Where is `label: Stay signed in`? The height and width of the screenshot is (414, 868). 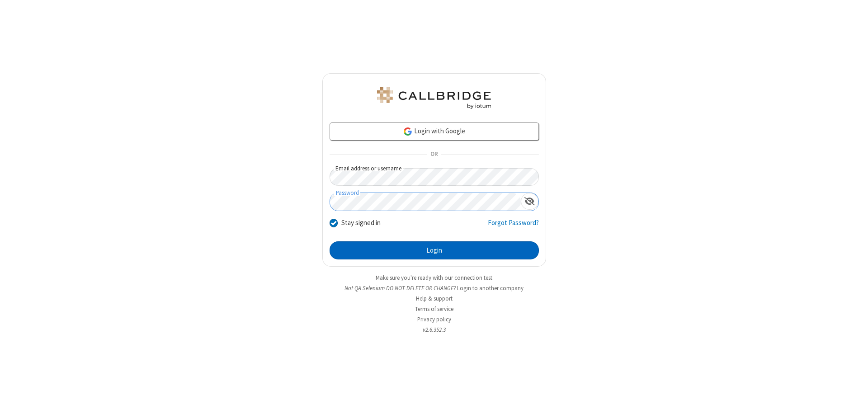 label: Stay signed in is located at coordinates (361, 223).